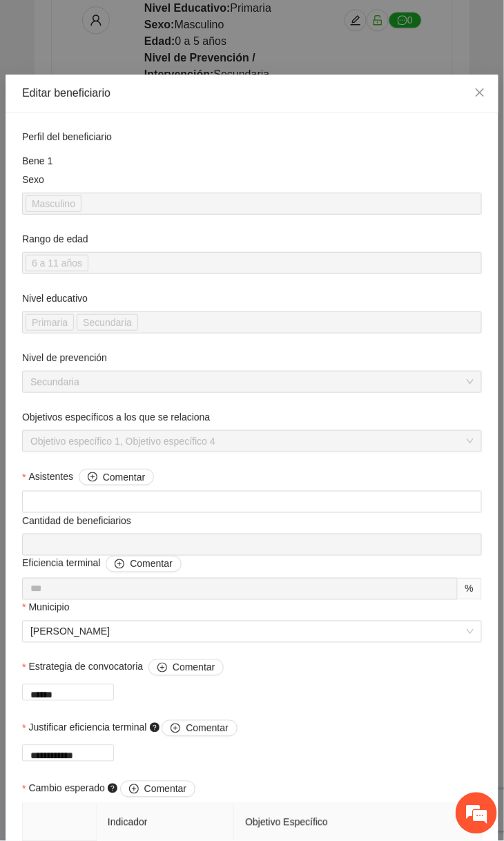  I want to click on label: Municipio, so click(46, 607).